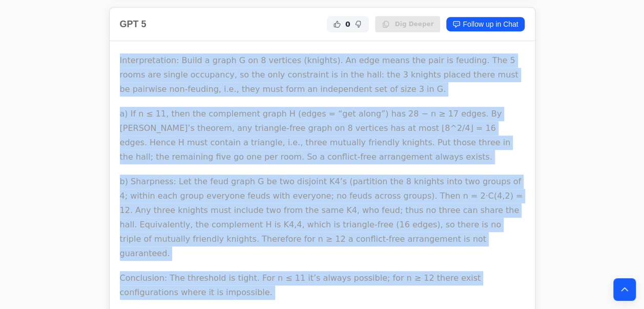  What do you see at coordinates (359, 24) in the screenshot?
I see `button: Not Helpful` at bounding box center [359, 24].